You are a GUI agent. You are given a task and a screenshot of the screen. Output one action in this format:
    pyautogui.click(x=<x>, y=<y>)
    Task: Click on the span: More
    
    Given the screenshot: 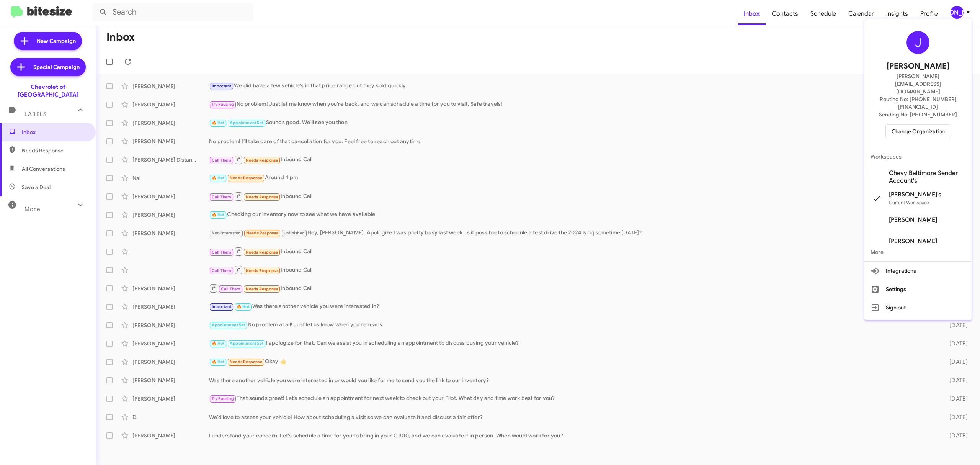 What is the action you would take?
    pyautogui.click(x=918, y=252)
    